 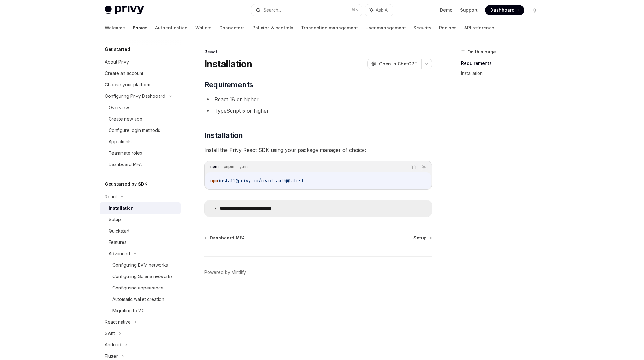 I want to click on a: Wallets, so click(x=203, y=28).